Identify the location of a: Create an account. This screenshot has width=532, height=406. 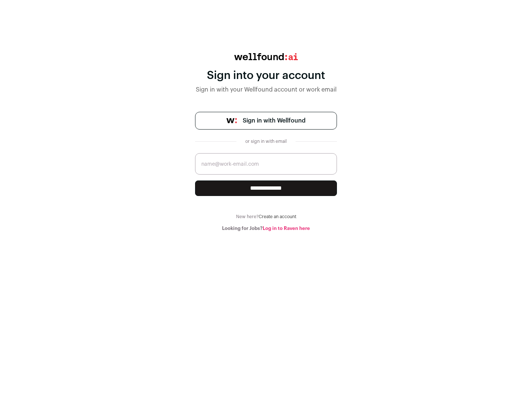
(277, 217).